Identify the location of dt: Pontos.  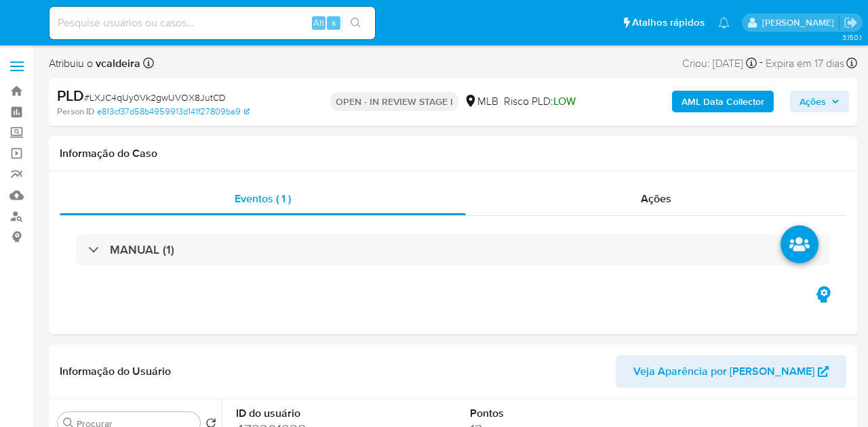
(541, 414).